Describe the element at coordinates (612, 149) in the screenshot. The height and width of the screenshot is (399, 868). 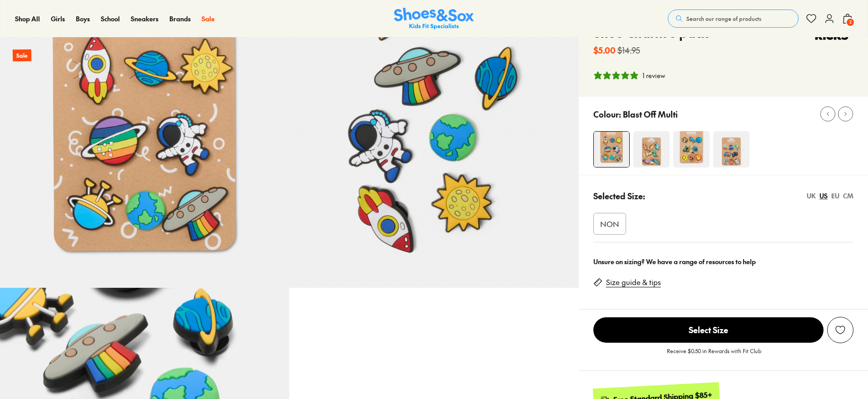
I see `img: 4-543090_1` at that location.